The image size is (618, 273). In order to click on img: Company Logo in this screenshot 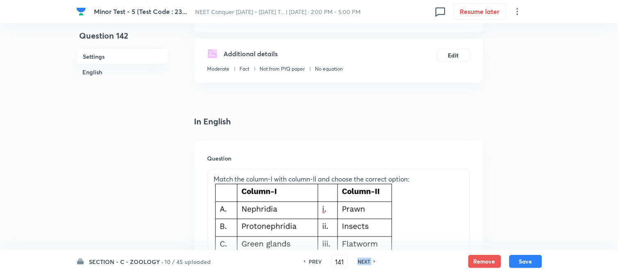, I will do `click(81, 11)`.